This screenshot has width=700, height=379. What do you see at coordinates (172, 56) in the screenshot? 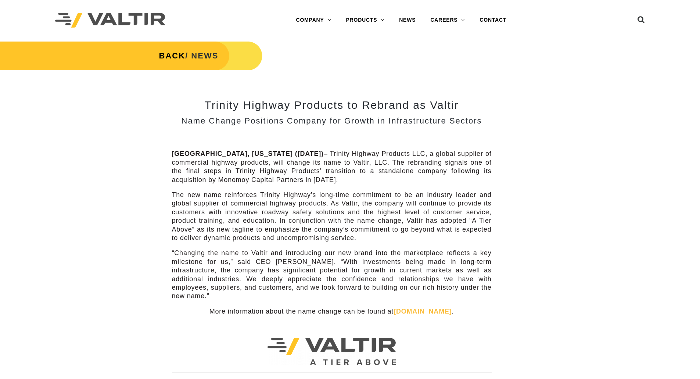
I see `a: BACK` at bounding box center [172, 56].